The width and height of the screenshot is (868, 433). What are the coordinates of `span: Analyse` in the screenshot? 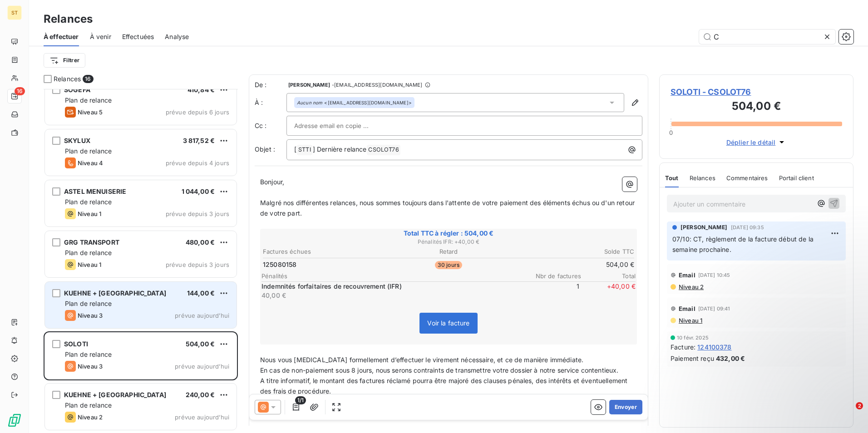 It's located at (177, 37).